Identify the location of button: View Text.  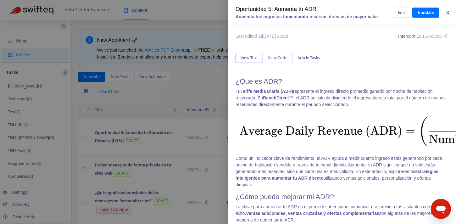
(249, 58).